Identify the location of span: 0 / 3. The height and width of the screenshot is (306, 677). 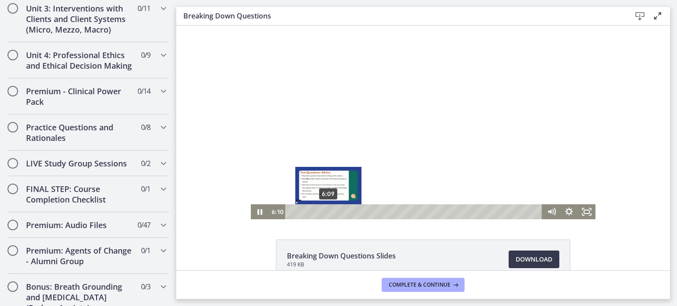
(145, 287).